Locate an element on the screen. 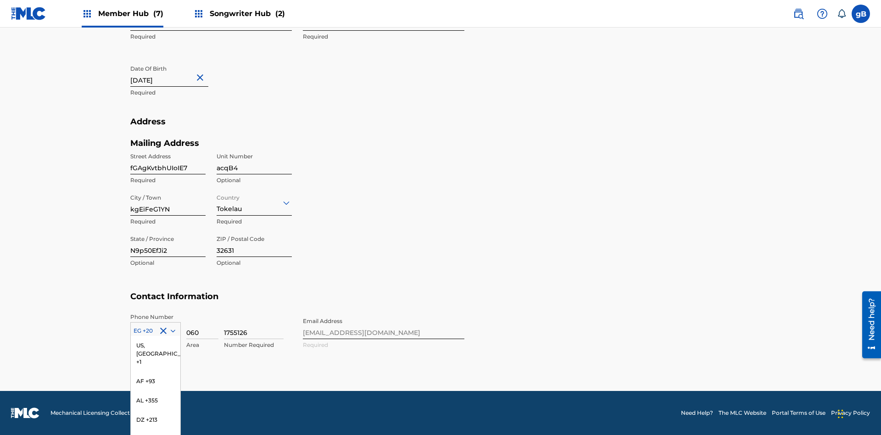 This screenshot has height=435, width=881. span: Mechanical Licensing Collective © 2025 is located at coordinates (104, 413).